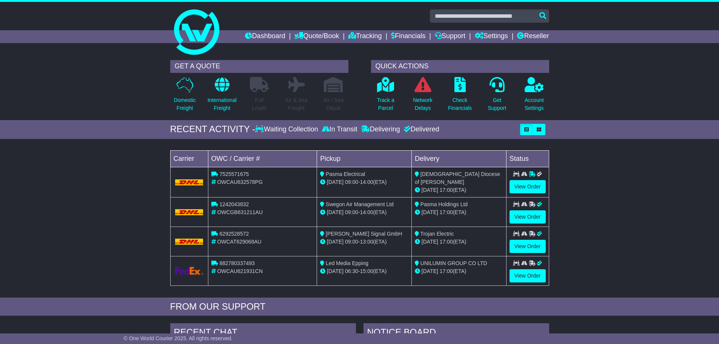  What do you see at coordinates (459, 159) in the screenshot?
I see `td: Delivery` at bounding box center [459, 159].